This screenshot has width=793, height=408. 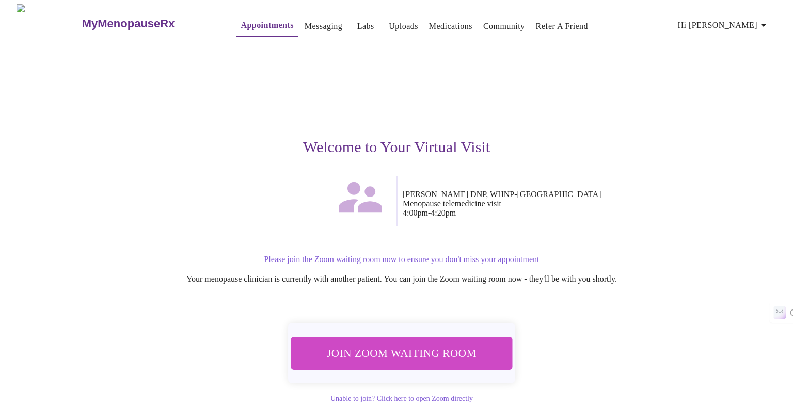 What do you see at coordinates (267, 26) in the screenshot?
I see `button: Appointments` at bounding box center [267, 26].